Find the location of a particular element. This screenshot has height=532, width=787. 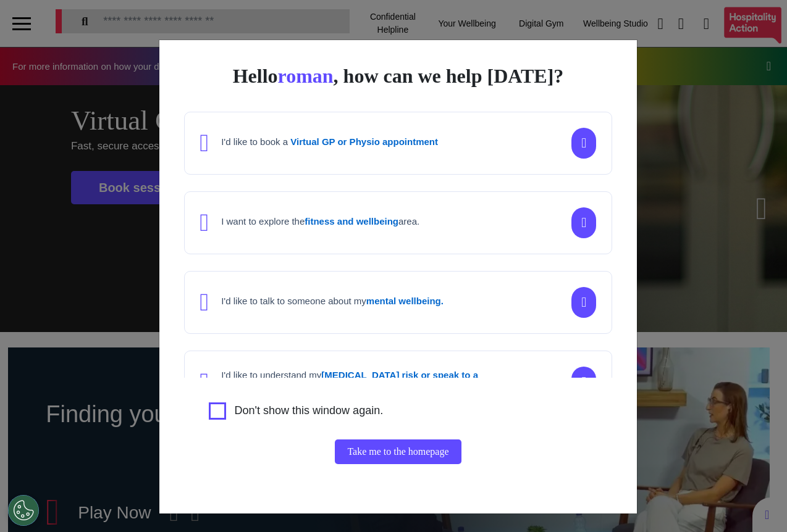

button: Take me to the homepage is located at coordinates (398, 452).